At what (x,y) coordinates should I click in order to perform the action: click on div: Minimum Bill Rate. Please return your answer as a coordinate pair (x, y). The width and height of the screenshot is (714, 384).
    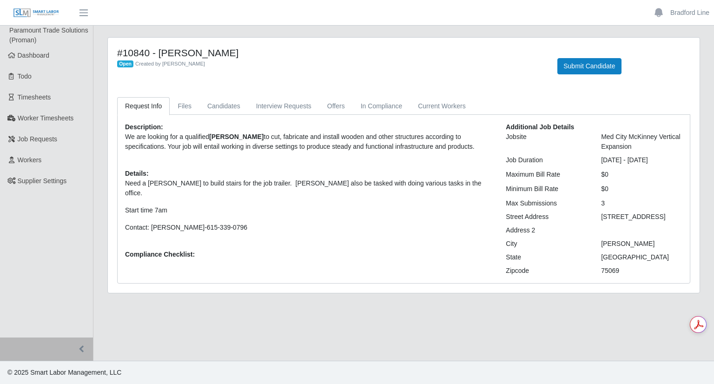
    Looking at the image, I should click on (546, 189).